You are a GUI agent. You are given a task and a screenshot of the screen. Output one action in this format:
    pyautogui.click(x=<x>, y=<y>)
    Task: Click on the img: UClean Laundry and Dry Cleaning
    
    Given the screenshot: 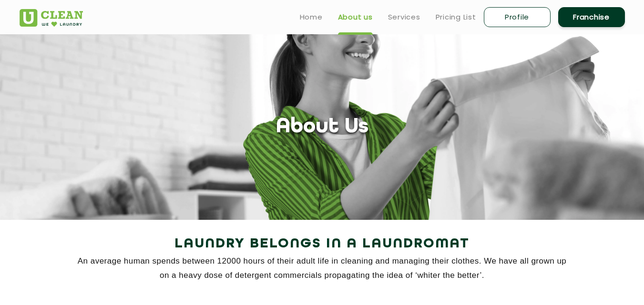 What is the action you would take?
    pyautogui.click(x=51, y=17)
    